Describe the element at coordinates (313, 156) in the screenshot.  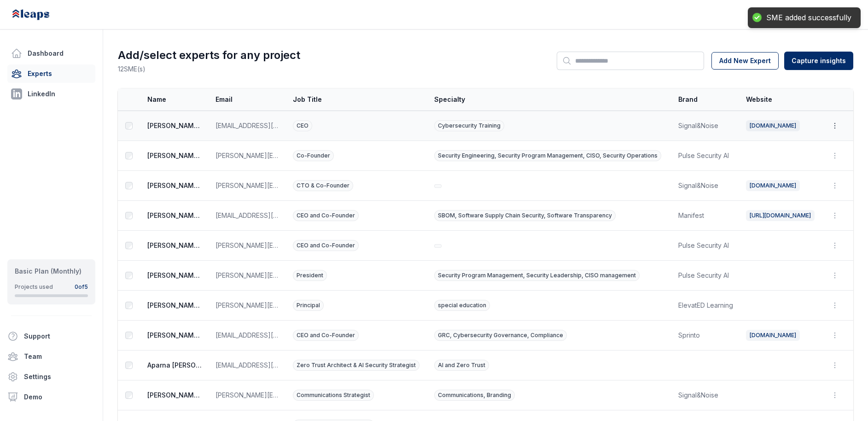
I see `span: Co-Founder` at that location.